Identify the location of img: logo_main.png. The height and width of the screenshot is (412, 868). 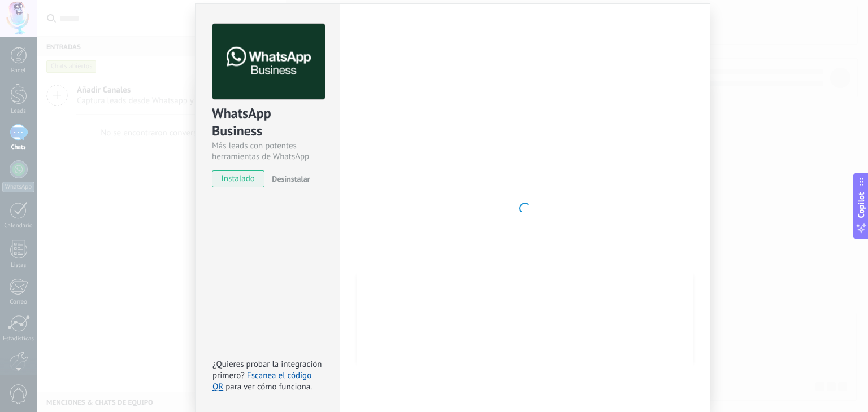
(268, 61).